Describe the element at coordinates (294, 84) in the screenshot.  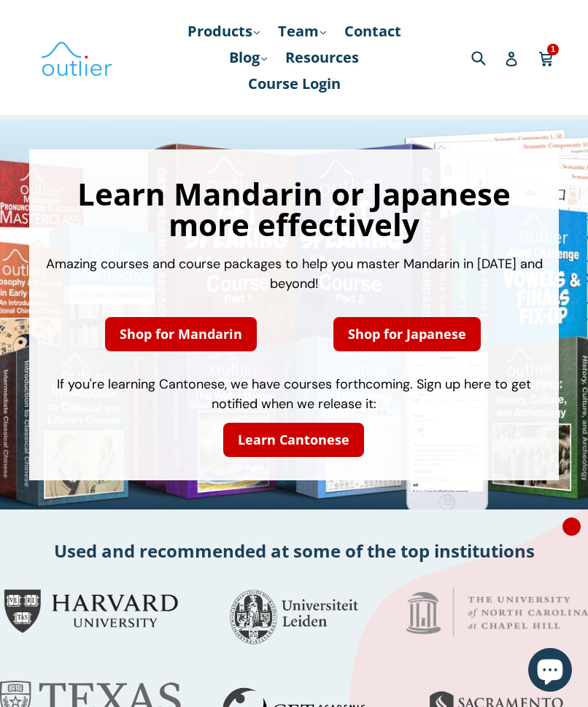
I see `a: Course Login` at that location.